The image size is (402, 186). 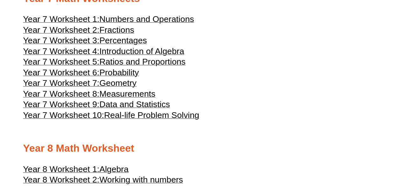 I want to click on a: Year 8 Worksheet 2:Working with numbers, so click(x=103, y=181).